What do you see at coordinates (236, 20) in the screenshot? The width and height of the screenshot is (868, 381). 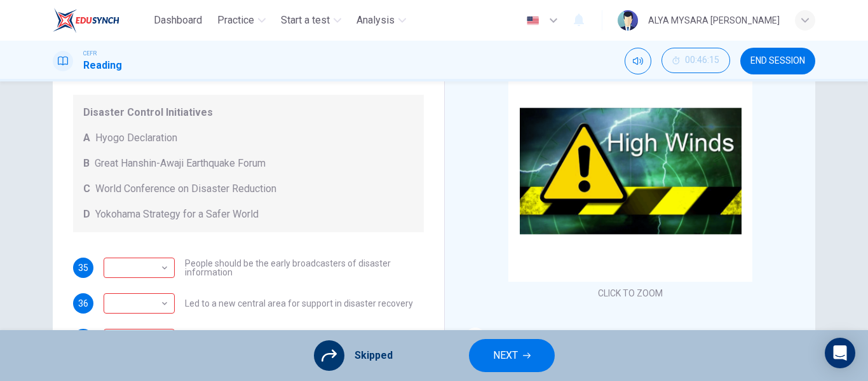 I see `span: Practice` at bounding box center [236, 20].